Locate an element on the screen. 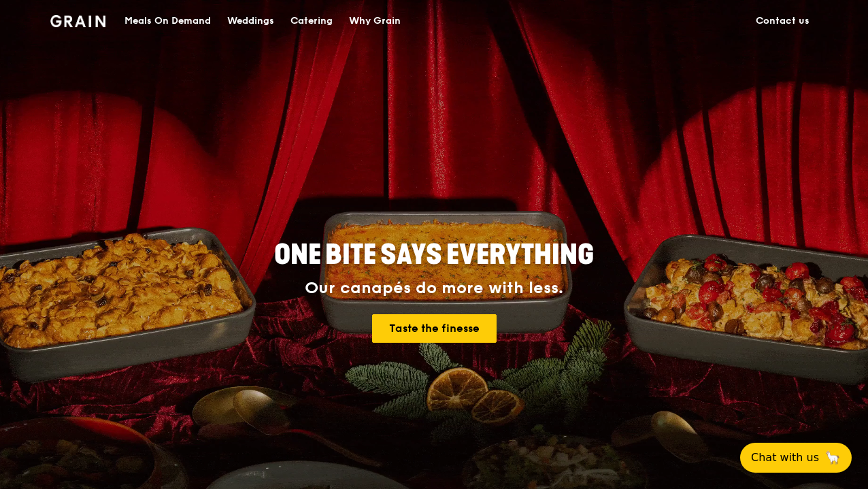  div: Our canapés do more with less. is located at coordinates (434, 289).